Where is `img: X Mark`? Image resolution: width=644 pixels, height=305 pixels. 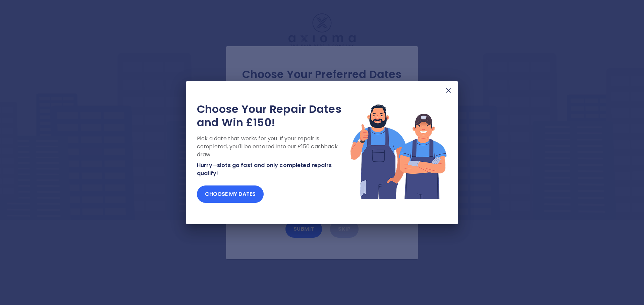 img: X Mark is located at coordinates (448, 90).